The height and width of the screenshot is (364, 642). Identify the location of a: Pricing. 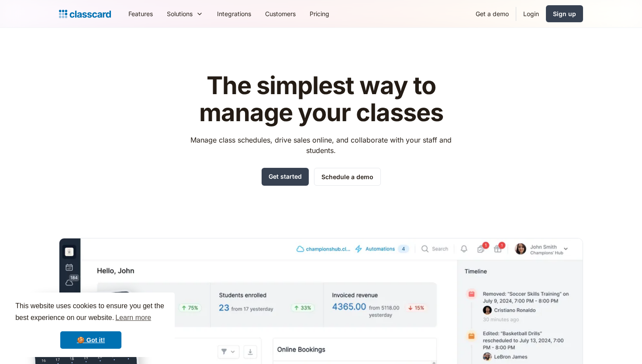
(319, 13).